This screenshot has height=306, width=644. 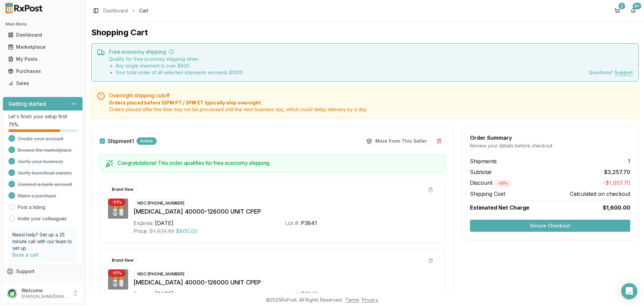 What do you see at coordinates (42, 35) in the screenshot?
I see `button: Dashboard` at bounding box center [42, 35].